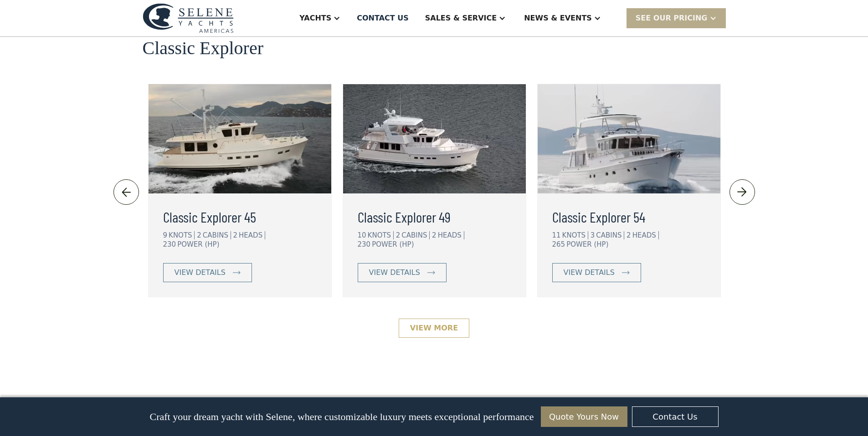 The width and height of the screenshot is (868, 436). I want to click on a: Contact Us, so click(675, 416).